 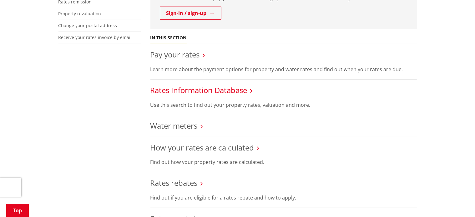 I want to click on p: Use this search to find out your property rates, valuation and more., so click(x=284, y=105).